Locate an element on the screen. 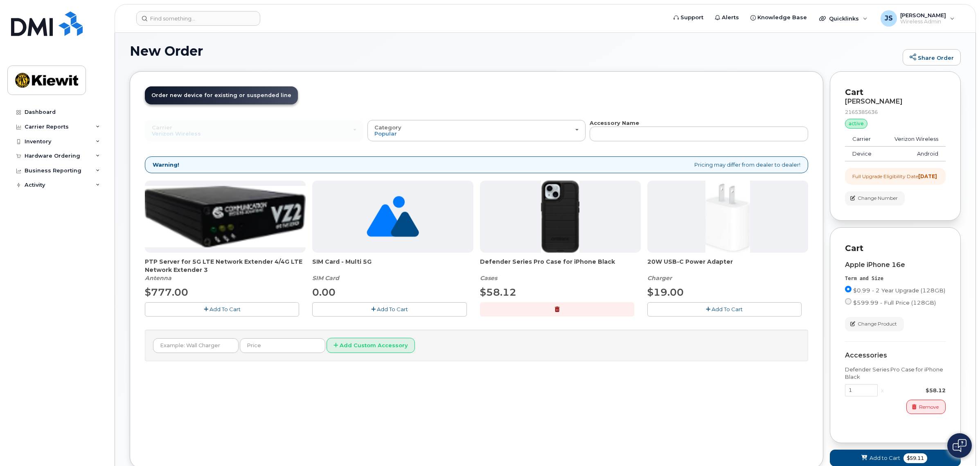  a: Alerts is located at coordinates (726, 18).